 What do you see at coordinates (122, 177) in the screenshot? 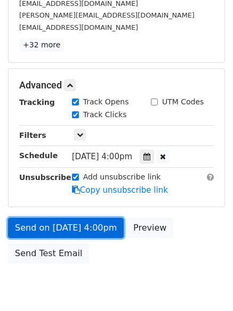
I see `label: Add unsubscribe link` at bounding box center [122, 177].